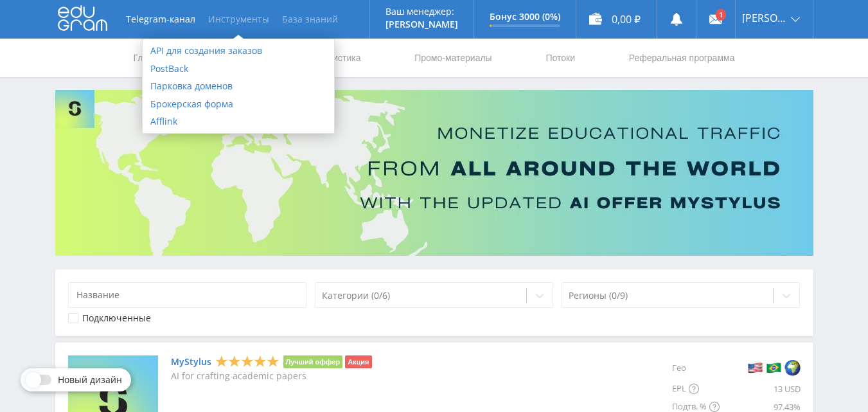  What do you see at coordinates (247, 361) in the screenshot?
I see `div: 5 Stars` at bounding box center [247, 361].